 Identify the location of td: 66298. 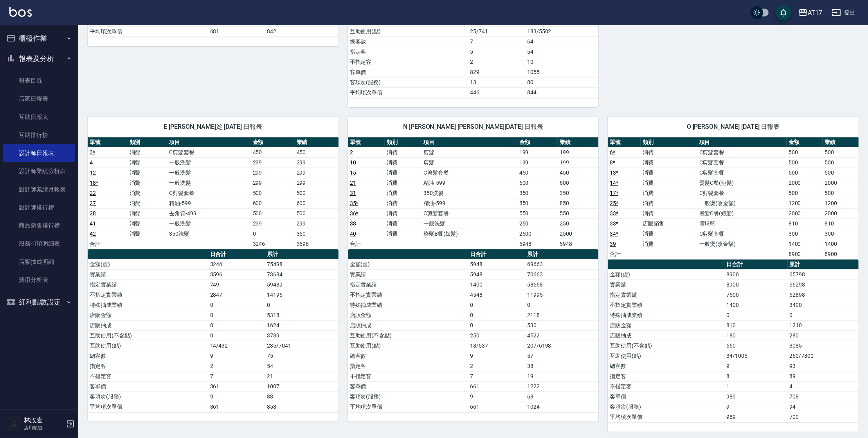
(823, 284).